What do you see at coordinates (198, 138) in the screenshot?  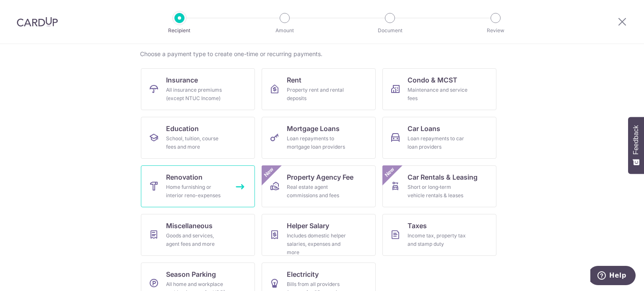 I see `a: EducationSchool, tuition, course fees and more` at bounding box center [198, 138].